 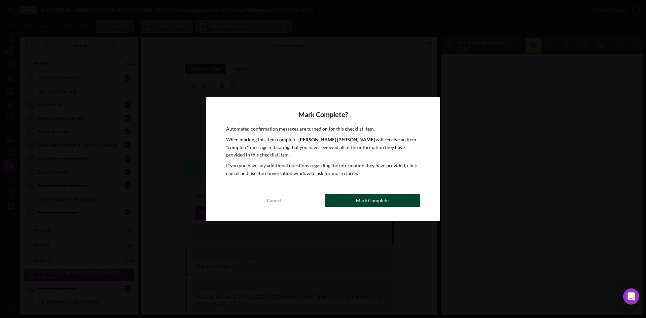 What do you see at coordinates (323, 147) in the screenshot?
I see `p: When marking this item complete, will receive an item "complete" message indicating that you have...` at bounding box center [323, 147].